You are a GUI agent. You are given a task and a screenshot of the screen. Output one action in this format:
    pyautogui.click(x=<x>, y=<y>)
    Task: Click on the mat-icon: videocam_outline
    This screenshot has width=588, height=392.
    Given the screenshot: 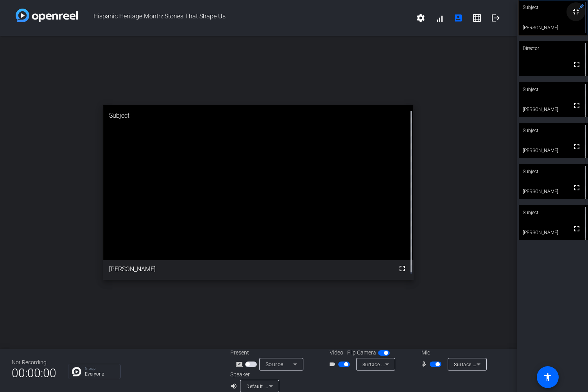 What is the action you would take?
    pyautogui.click(x=334, y=365)
    